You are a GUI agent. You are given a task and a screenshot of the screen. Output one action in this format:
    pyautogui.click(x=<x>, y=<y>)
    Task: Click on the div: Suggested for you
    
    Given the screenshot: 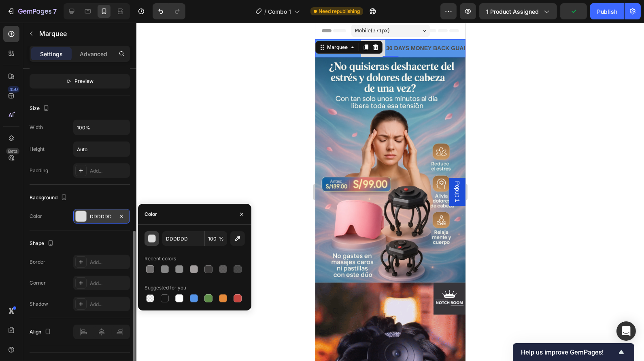 What is the action you would take?
    pyautogui.click(x=165, y=288)
    